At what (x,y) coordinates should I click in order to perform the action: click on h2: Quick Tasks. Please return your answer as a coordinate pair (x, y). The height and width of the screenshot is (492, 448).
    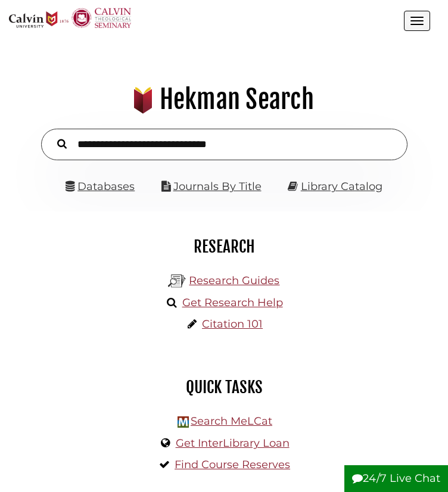
    Looking at the image, I should click on (224, 388).